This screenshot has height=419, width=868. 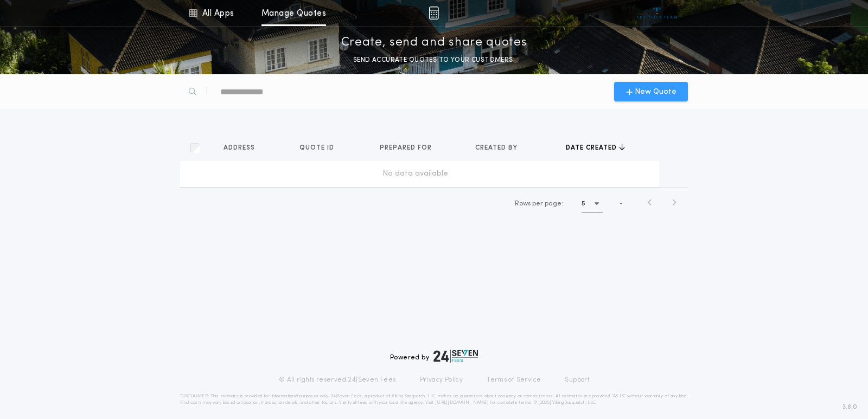 I want to click on span: Rows per page:, so click(x=539, y=204).